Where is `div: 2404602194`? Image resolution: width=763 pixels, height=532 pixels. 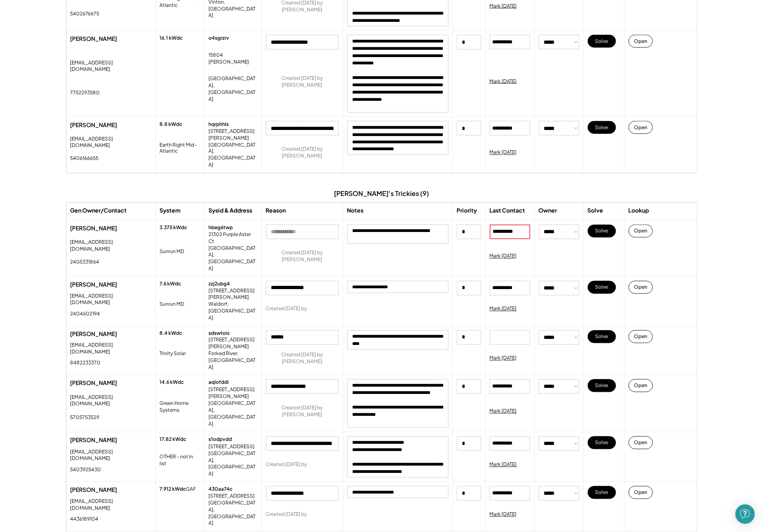 div: 2404602194 is located at coordinates (85, 314).